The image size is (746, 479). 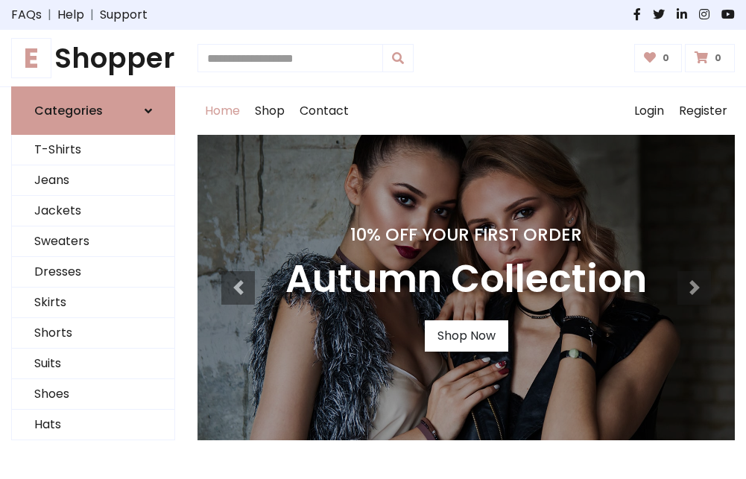 What do you see at coordinates (93, 110) in the screenshot?
I see `a: Categories` at bounding box center [93, 110].